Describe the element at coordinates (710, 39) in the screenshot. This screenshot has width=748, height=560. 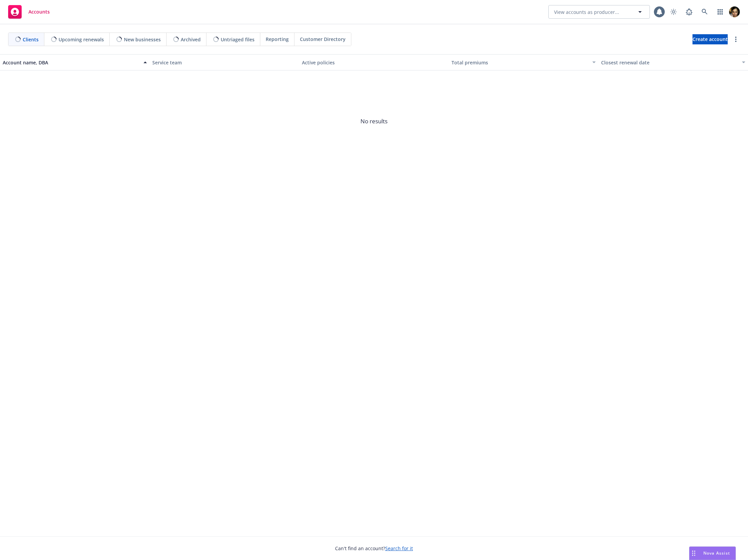
I see `a: Create account` at that location.